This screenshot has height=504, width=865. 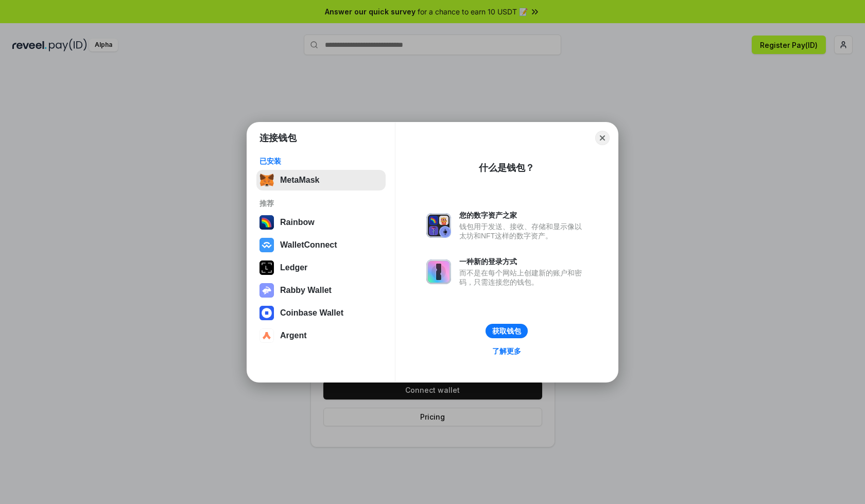 What do you see at coordinates (321, 222) in the screenshot?
I see `button: Rainbow` at bounding box center [321, 222].